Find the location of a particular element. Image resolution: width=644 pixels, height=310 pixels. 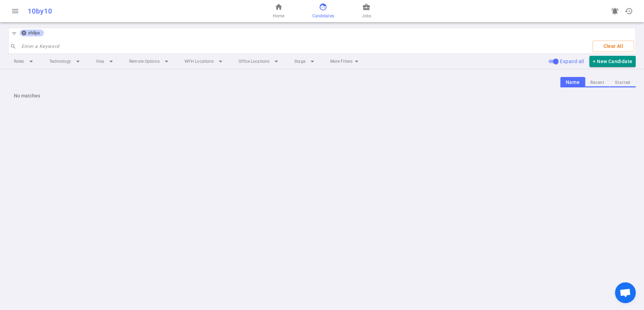

button: Name is located at coordinates (572, 82).